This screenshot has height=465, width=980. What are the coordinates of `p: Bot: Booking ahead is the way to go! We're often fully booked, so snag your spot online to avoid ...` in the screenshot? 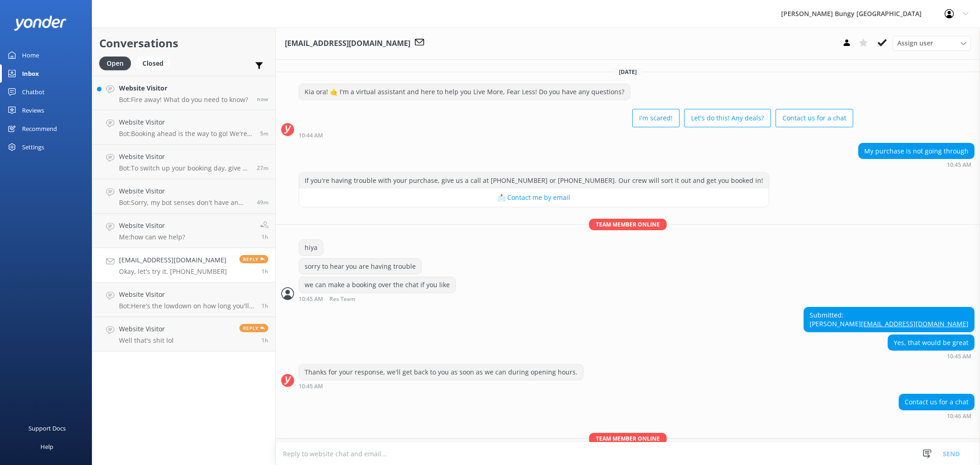 It's located at (186, 134).